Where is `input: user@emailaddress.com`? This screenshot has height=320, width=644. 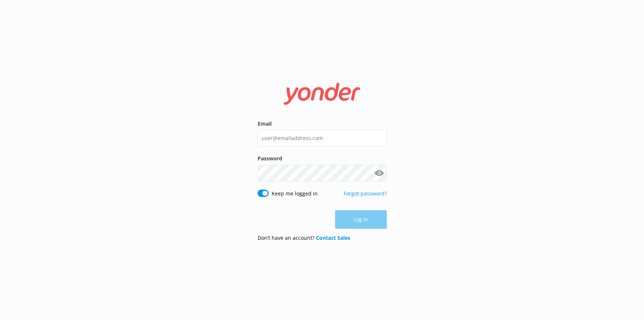 input: user@emailaddress.com is located at coordinates (322, 138).